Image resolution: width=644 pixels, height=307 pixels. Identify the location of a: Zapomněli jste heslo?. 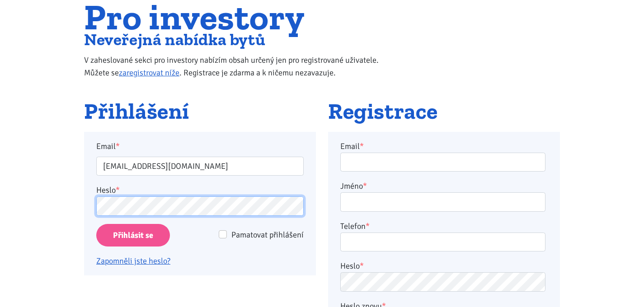
(133, 261).